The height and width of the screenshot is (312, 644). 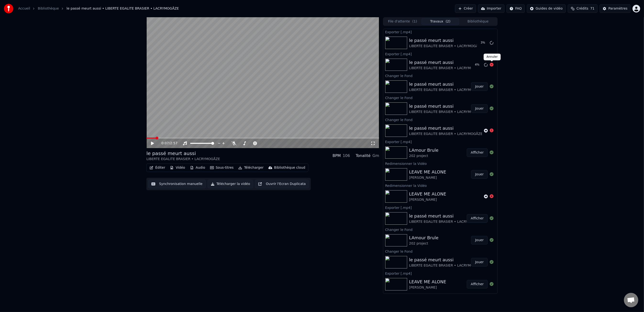 I want to click on button: FAQ, so click(x=515, y=9).